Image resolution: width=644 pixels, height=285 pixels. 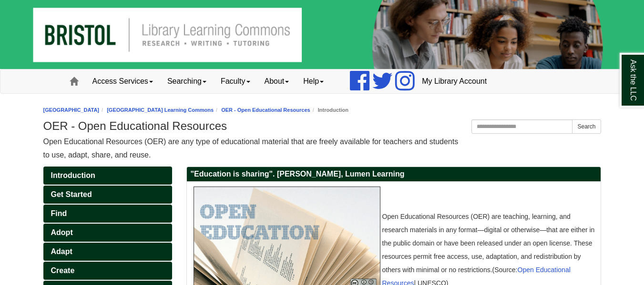 What do you see at coordinates (108, 233) in the screenshot?
I see `a: Adopt` at bounding box center [108, 233].